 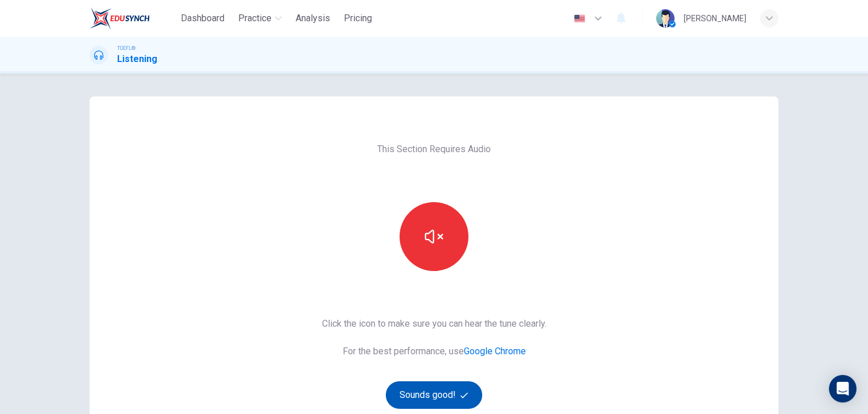 I want to click on div: Open Intercom Messenger, so click(x=843, y=389).